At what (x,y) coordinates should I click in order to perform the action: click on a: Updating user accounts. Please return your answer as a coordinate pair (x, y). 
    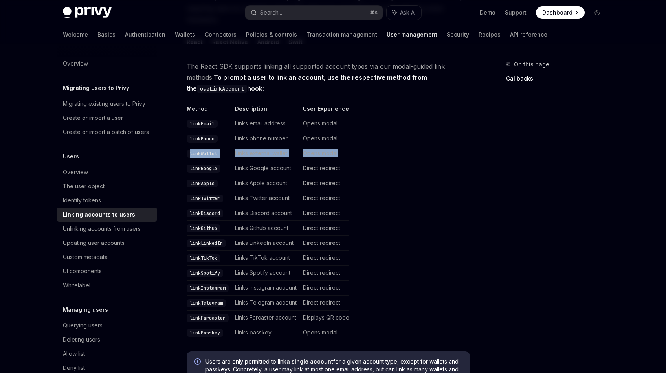
    Looking at the image, I should click on (107, 243).